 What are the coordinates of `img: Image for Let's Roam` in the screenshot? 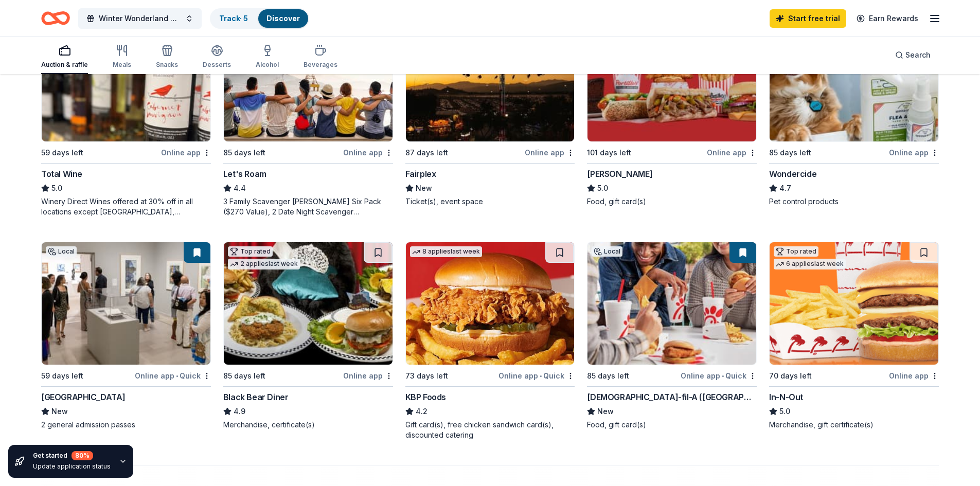 It's located at (308, 80).